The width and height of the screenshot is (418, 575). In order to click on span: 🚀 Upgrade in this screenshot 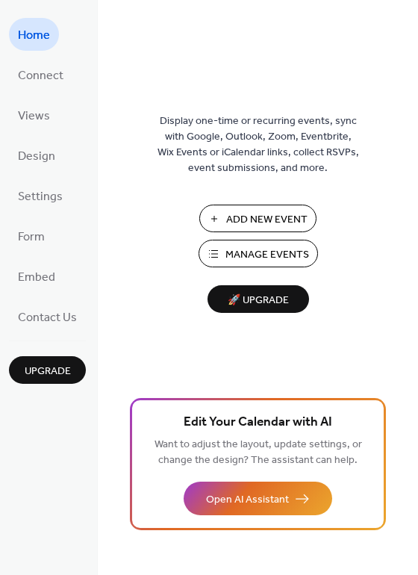, I will do `click(258, 300)`.